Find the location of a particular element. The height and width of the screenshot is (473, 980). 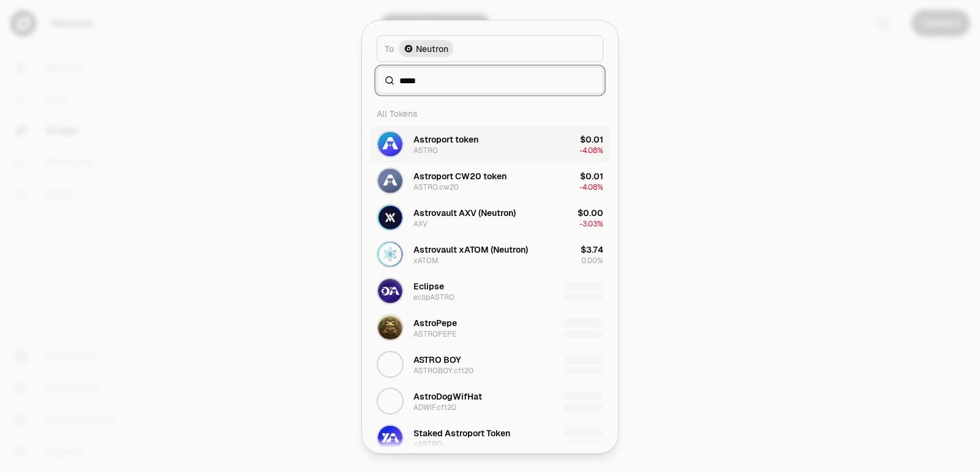

div: ASTRO is located at coordinates (425, 150).